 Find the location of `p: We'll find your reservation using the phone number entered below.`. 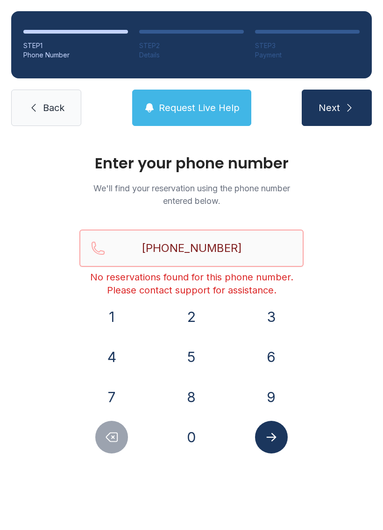

p: We'll find your reservation using the phone number entered below. is located at coordinates (191, 195).